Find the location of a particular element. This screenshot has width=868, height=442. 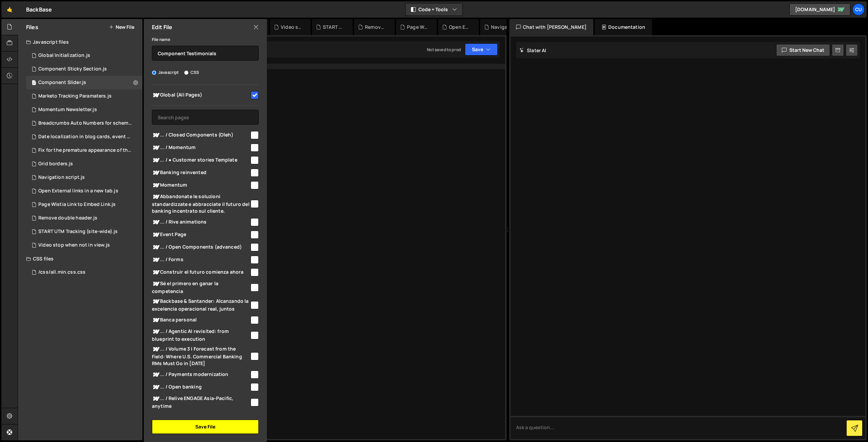

div: 16770/48030.js is located at coordinates (85, 150).